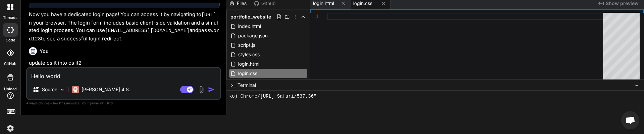 The width and height of the screenshot is (644, 134). What do you see at coordinates (314, 16) in the screenshot?
I see `div: 1` at bounding box center [314, 16].